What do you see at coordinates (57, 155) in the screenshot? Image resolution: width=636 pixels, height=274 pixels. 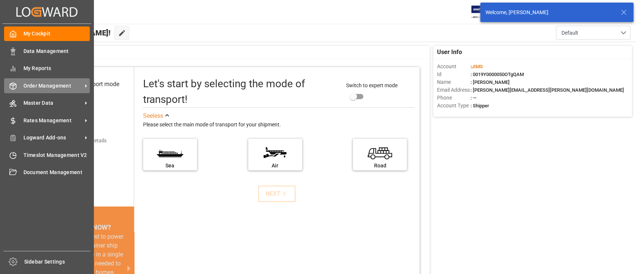 I see `span: Timeslot Management V2` at bounding box center [57, 155].